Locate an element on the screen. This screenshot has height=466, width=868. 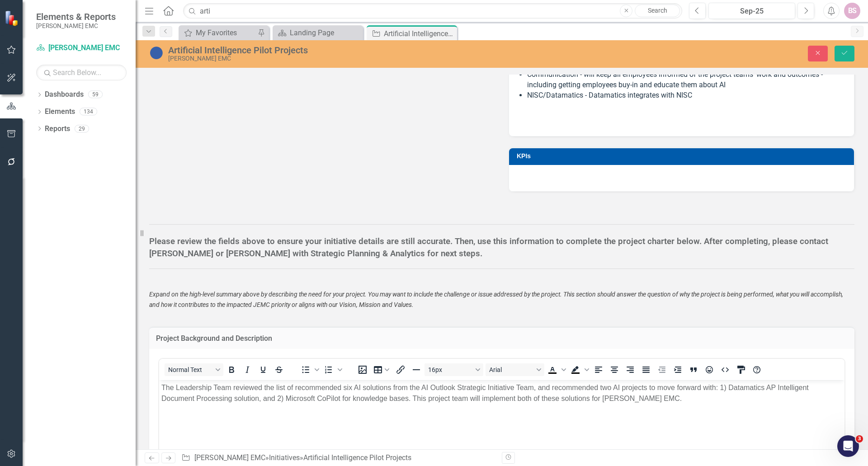
a: Initiatives is located at coordinates (284, 457).